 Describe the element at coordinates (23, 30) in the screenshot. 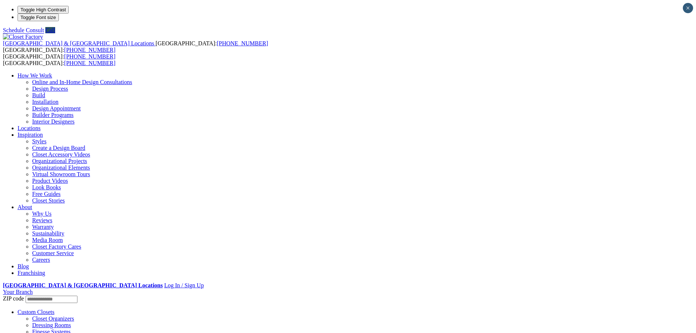

I see `a: Schedule Consult` at that location.